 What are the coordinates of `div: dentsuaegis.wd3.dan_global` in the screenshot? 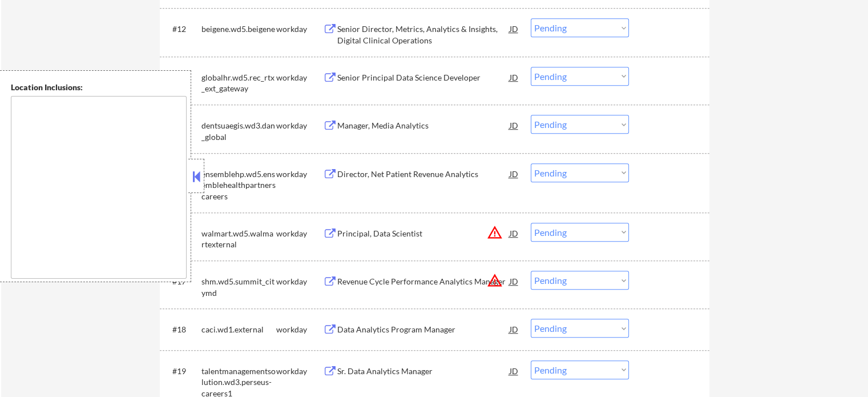 It's located at (238, 131).